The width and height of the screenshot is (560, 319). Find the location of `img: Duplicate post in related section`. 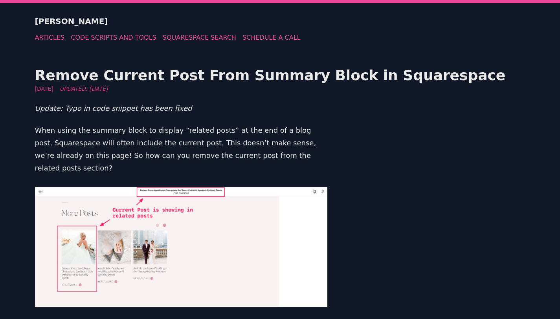

img: Duplicate post in related section is located at coordinates (181, 247).